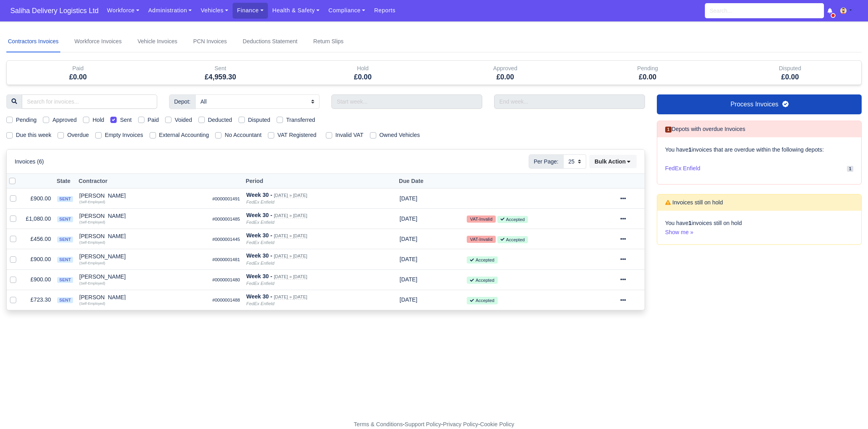  What do you see at coordinates (850, 169) in the screenshot?
I see `span: 1` at bounding box center [850, 169].